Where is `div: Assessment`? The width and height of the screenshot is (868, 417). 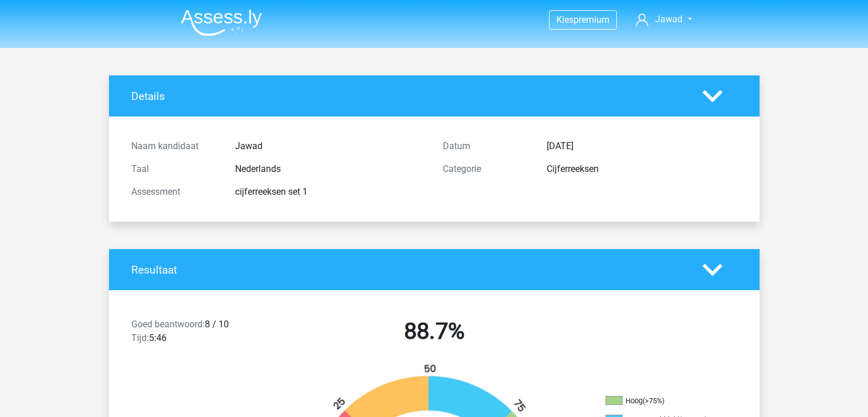 div: Assessment is located at coordinates (175, 192).